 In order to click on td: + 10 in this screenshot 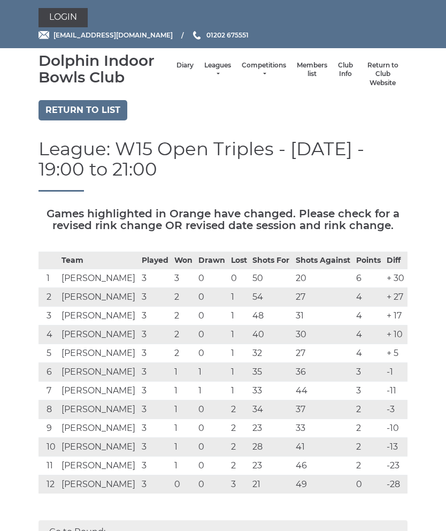, I will do `click(396, 334)`.